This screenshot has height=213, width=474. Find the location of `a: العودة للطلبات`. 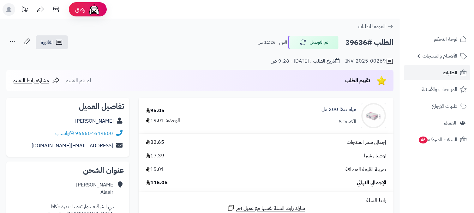

a: العودة للطلبات is located at coordinates (375, 27).